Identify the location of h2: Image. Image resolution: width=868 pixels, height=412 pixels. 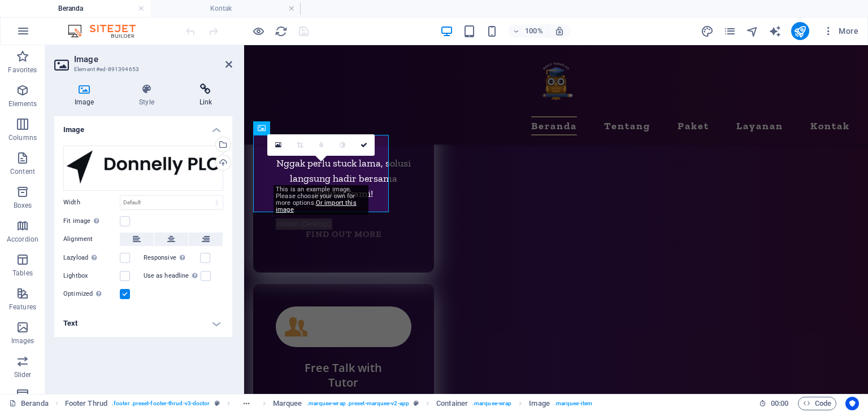
(153, 59).